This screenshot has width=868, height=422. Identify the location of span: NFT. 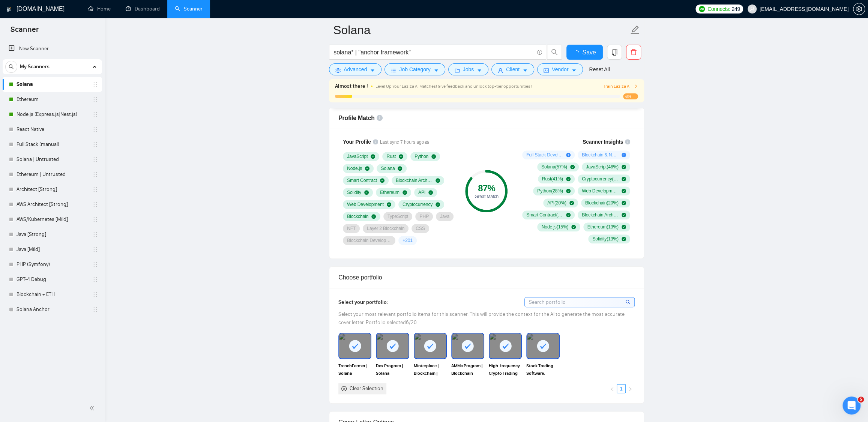
(351, 229).